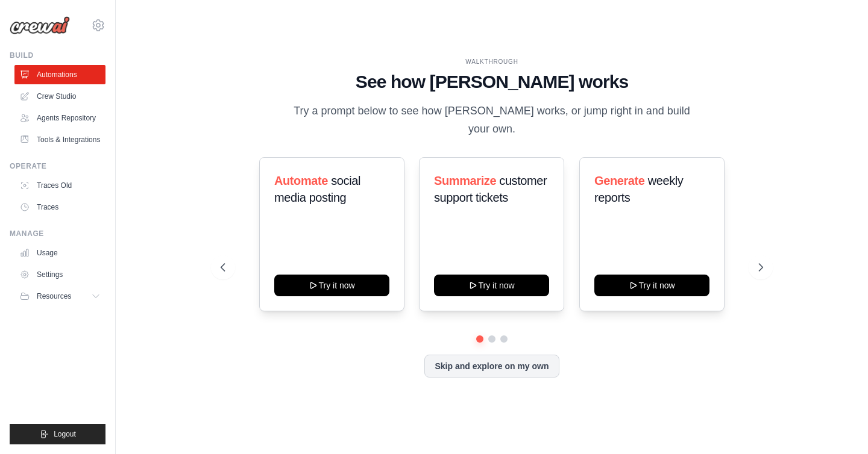  I want to click on span: Resources, so click(54, 296).